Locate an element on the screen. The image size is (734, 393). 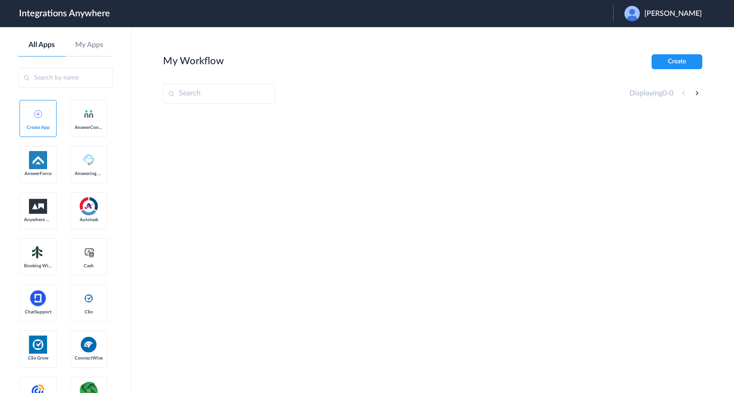
span: AnswerForce is located at coordinates (38, 174).